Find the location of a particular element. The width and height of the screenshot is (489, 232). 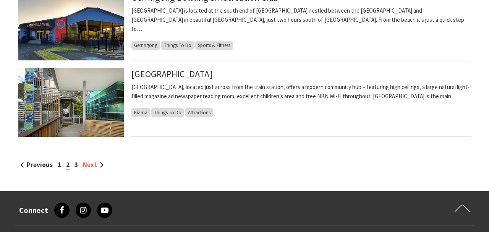

a: 3 is located at coordinates (76, 165).